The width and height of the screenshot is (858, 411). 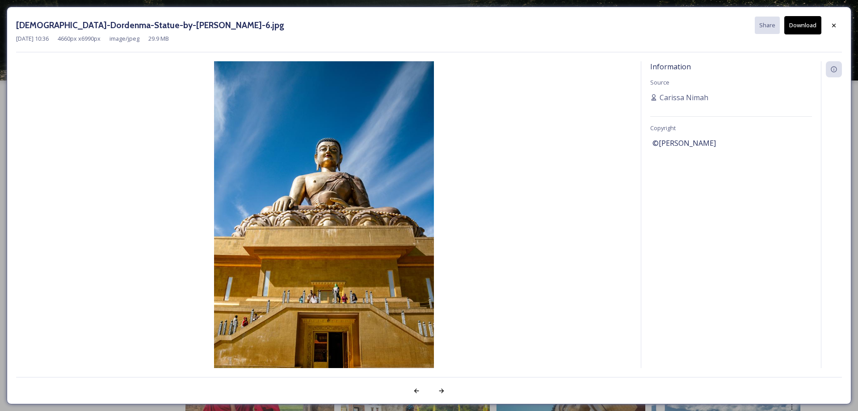 I want to click on span: 29.9 MB, so click(x=159, y=38).